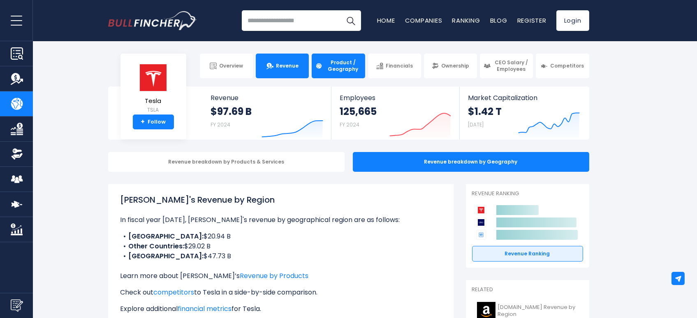 This screenshot has height=318, width=697. Describe the element at coordinates (232, 111) in the screenshot. I see `strong: $97.69 B` at that location.